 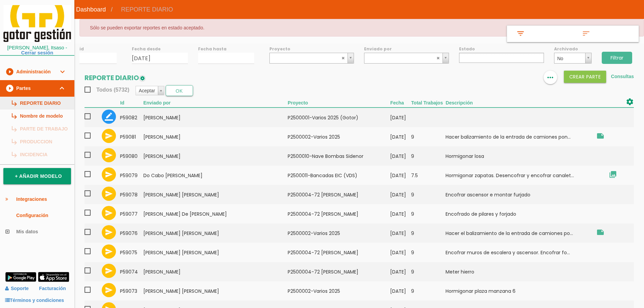 I want to click on i: settings, so click(x=630, y=101).